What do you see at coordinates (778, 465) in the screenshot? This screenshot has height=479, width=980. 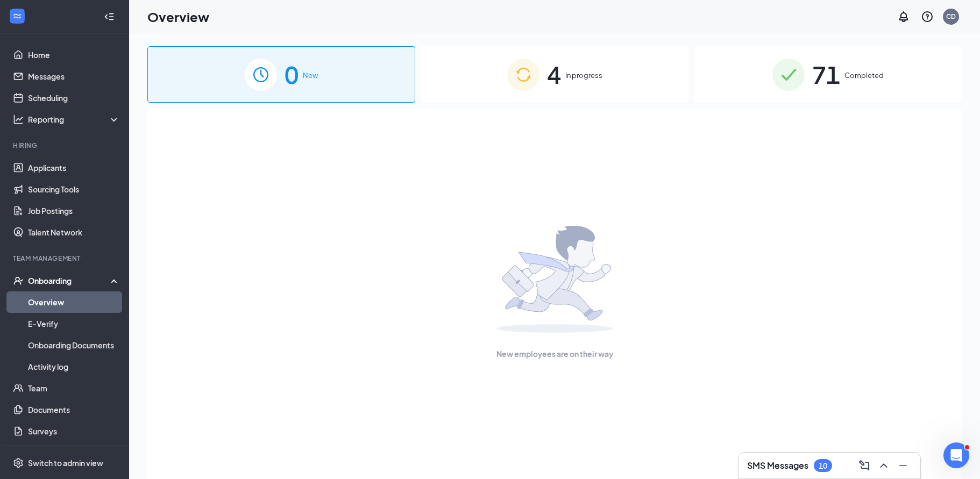 I see `h3: SMS Messages` at bounding box center [778, 465].